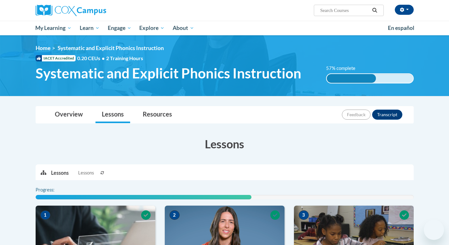  What do you see at coordinates (54, 28) in the screenshot?
I see `a: My Learning` at bounding box center [54, 28].